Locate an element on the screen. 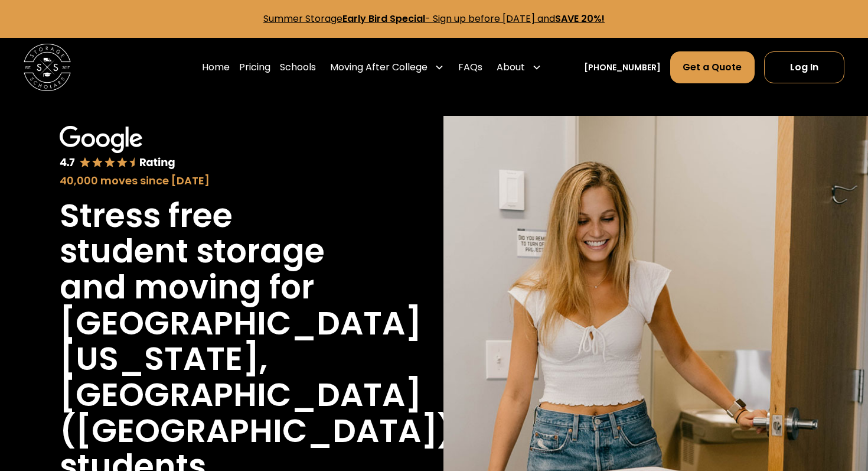 The height and width of the screenshot is (471, 868). img: Google 4.7 star rating is located at coordinates (118, 148).